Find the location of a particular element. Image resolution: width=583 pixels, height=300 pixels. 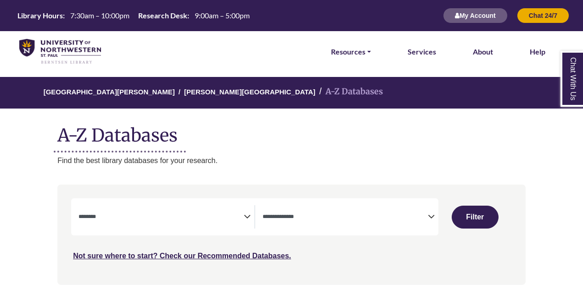

span: 7:30am – 10:00pm is located at coordinates (100, 15).